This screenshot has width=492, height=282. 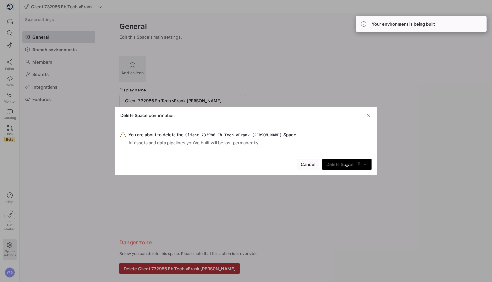 What do you see at coordinates (308, 164) in the screenshot?
I see `span: Cancel` at bounding box center [308, 164].